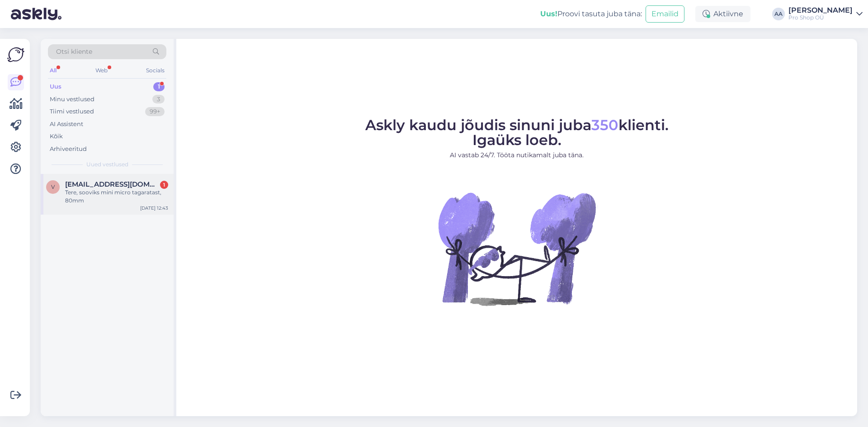 Image resolution: width=868 pixels, height=427 pixels. Describe the element at coordinates (116, 197) in the screenshot. I see `div: Tere, sooviks mini micro tagaratast, 80mm` at that location.